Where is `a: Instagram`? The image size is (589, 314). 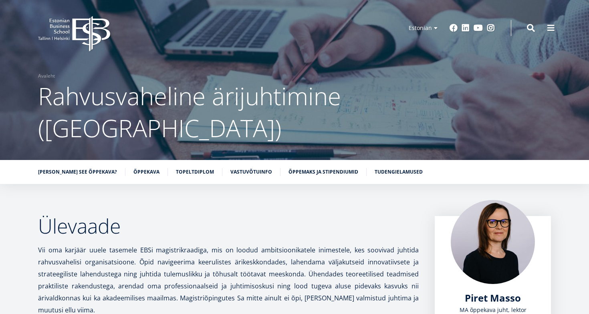
a: Instagram is located at coordinates (490, 28).